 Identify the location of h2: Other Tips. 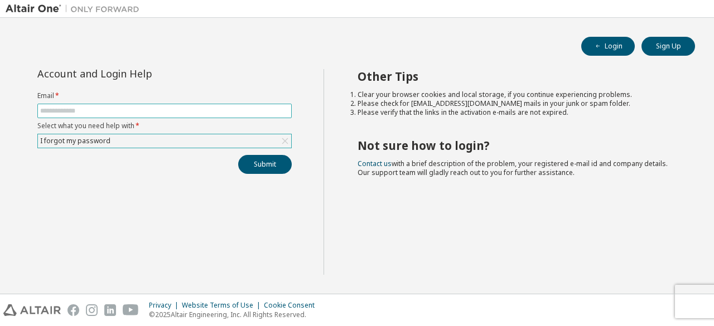
(516, 76).